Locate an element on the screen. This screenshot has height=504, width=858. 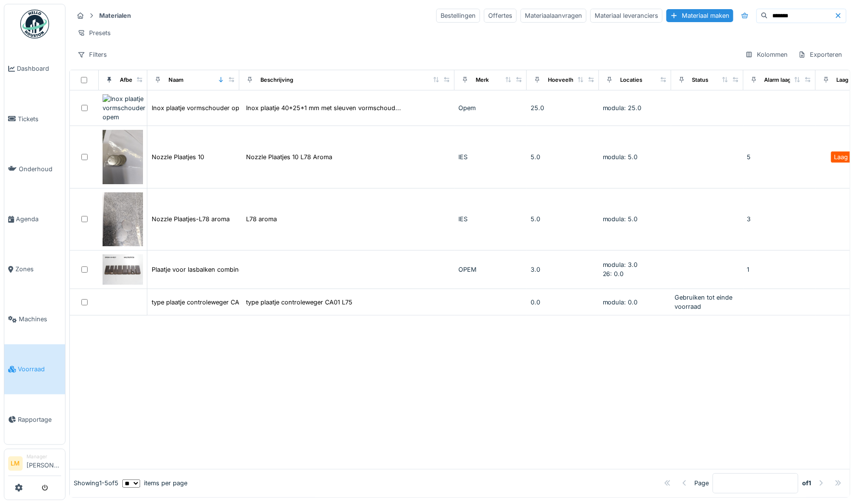
div: 5 is located at coordinates (779, 157).